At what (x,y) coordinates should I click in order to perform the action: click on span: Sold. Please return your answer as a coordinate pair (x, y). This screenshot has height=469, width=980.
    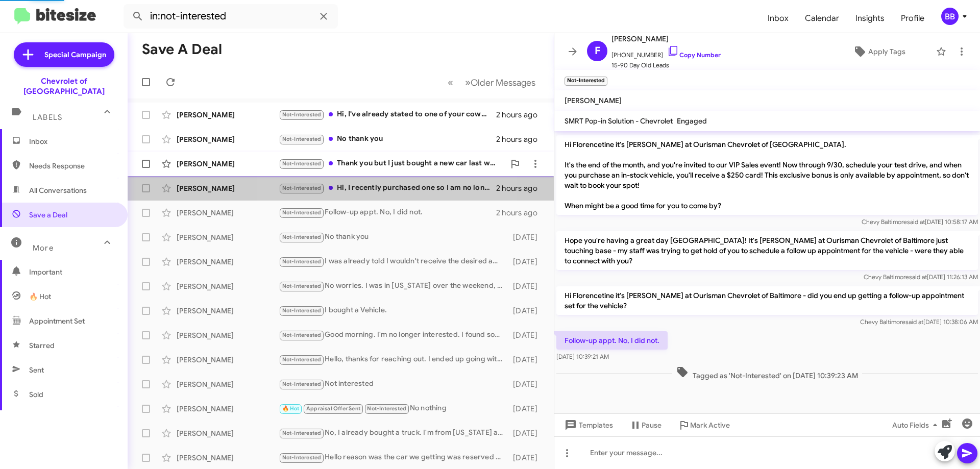
    Looking at the image, I should click on (37, 395).